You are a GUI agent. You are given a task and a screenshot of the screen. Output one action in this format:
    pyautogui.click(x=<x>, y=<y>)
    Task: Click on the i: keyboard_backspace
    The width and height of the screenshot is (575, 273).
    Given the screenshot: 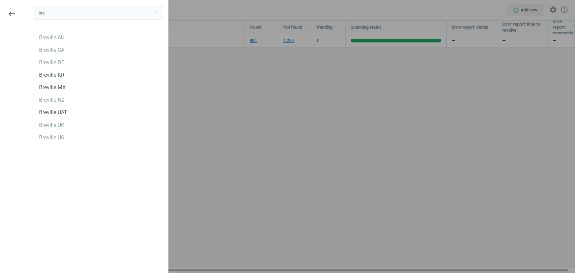 What is the action you would take?
    pyautogui.click(x=12, y=14)
    